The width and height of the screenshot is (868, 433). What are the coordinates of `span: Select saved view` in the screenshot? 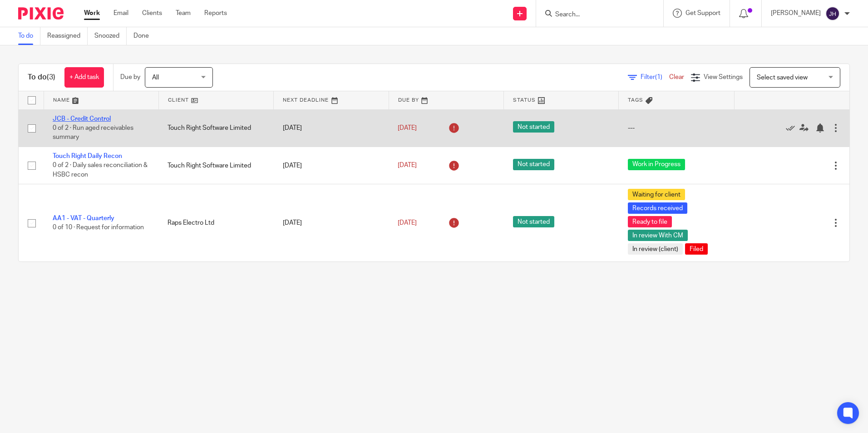 It's located at (782, 77).